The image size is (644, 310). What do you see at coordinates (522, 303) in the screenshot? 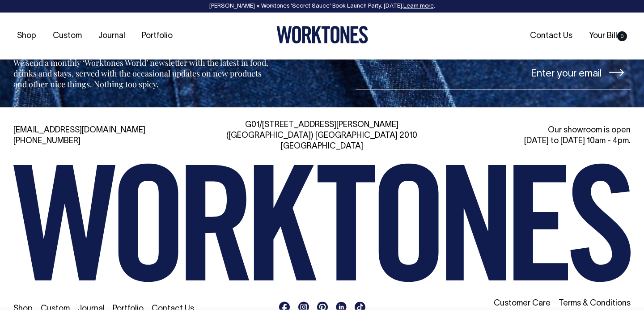
I see `a: Customer Care` at bounding box center [522, 303].